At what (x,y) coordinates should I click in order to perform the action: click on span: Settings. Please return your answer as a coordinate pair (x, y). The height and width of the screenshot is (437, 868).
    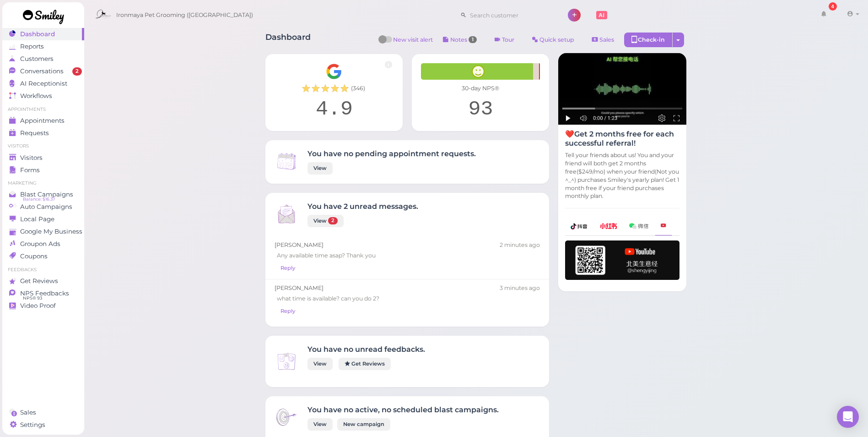
    Looking at the image, I should click on (33, 424).